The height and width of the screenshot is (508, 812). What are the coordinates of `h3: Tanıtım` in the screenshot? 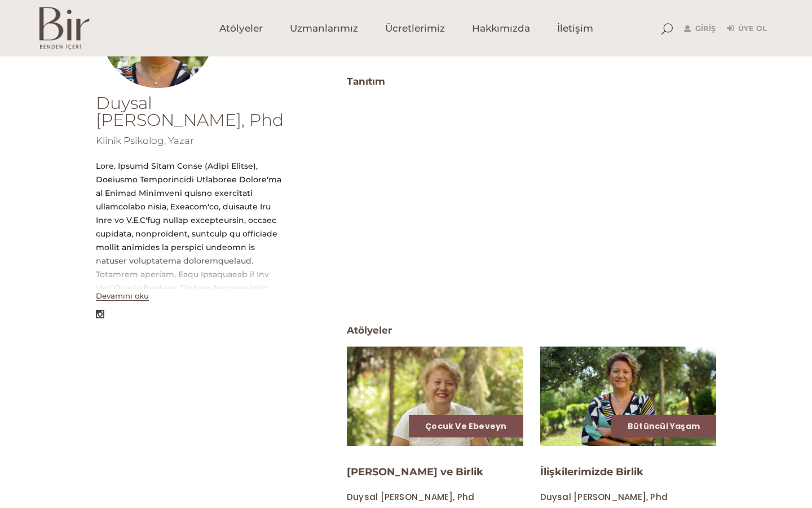 It's located at (531, 81).